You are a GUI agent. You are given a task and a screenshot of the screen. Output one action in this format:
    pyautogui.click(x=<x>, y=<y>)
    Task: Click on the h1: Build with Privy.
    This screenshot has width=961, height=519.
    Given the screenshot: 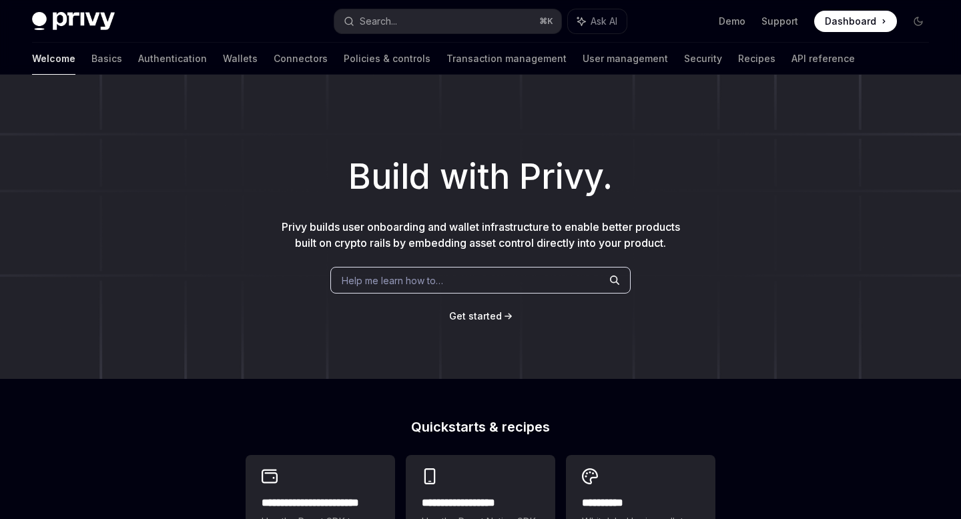 What is the action you would take?
    pyautogui.click(x=481, y=177)
    